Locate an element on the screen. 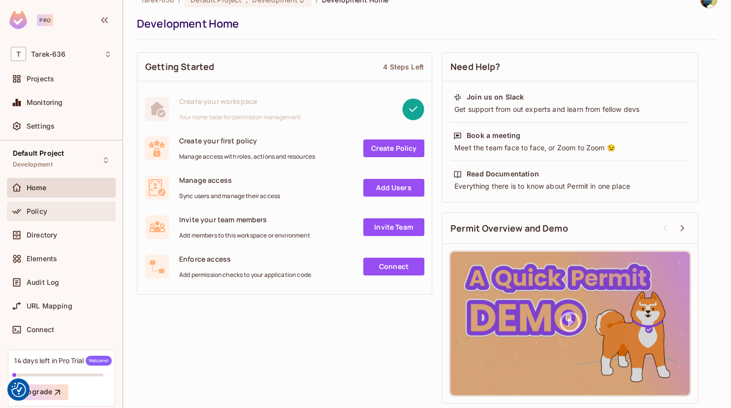 Image resolution: width=731 pixels, height=408 pixels. span: Workspace: Tarek-636 is located at coordinates (48, 54).